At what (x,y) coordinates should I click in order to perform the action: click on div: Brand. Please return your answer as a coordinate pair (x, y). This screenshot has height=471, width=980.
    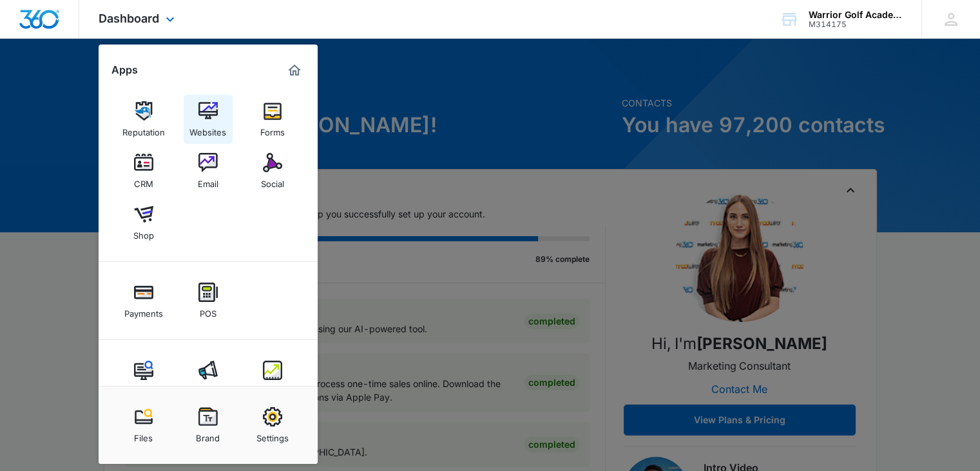
    Looking at the image, I should click on (208, 435).